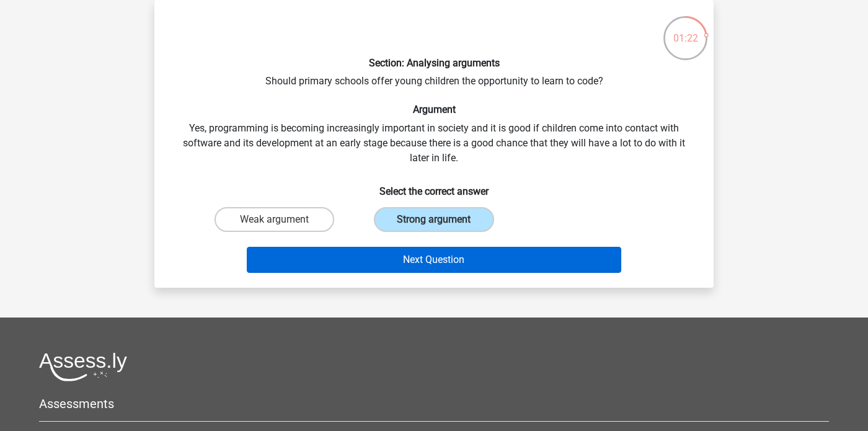 This screenshot has width=868, height=431. Describe the element at coordinates (434, 404) in the screenshot. I see `h5: Assessments` at that location.